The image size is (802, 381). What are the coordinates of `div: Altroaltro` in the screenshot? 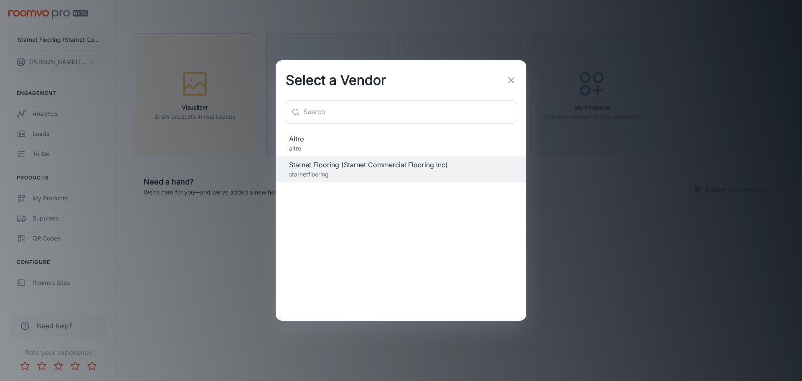 It's located at (401, 143).